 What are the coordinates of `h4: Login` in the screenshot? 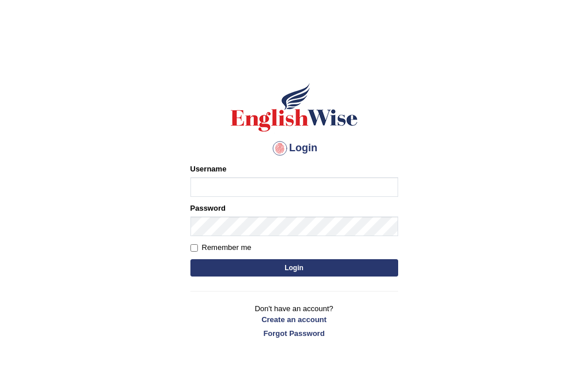 It's located at (295, 148).